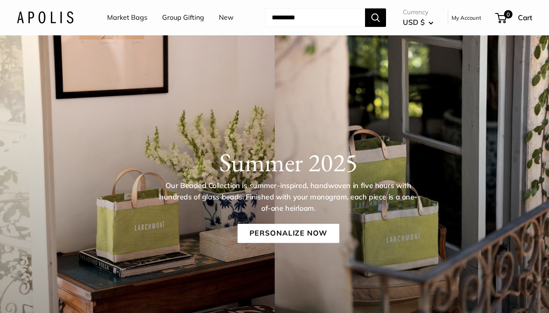  What do you see at coordinates (183, 18) in the screenshot?
I see `a: Group Gifting` at bounding box center [183, 18].